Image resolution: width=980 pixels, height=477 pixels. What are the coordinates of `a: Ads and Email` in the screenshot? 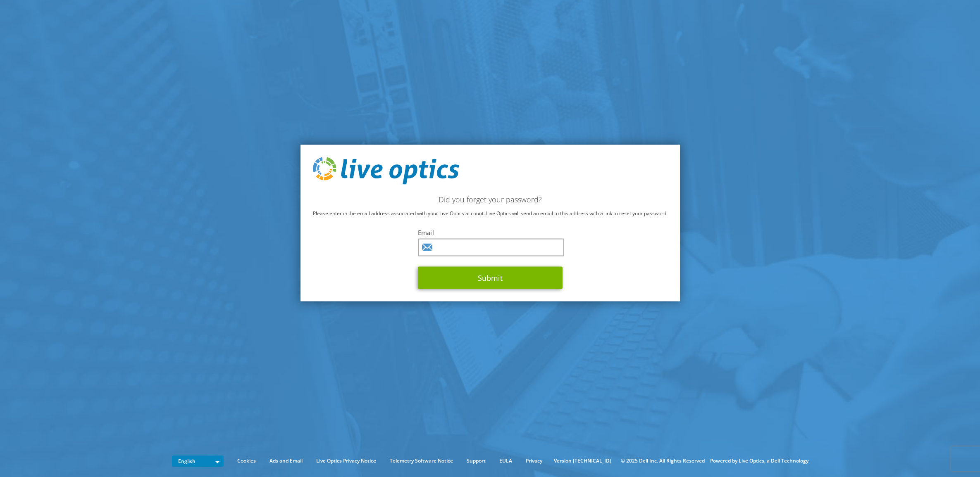 It's located at (286, 461).